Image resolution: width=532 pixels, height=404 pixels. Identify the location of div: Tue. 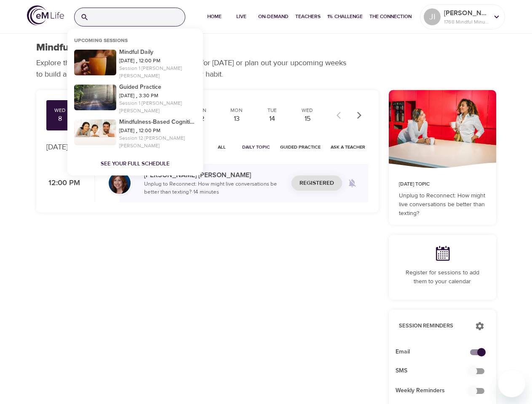
(272, 110).